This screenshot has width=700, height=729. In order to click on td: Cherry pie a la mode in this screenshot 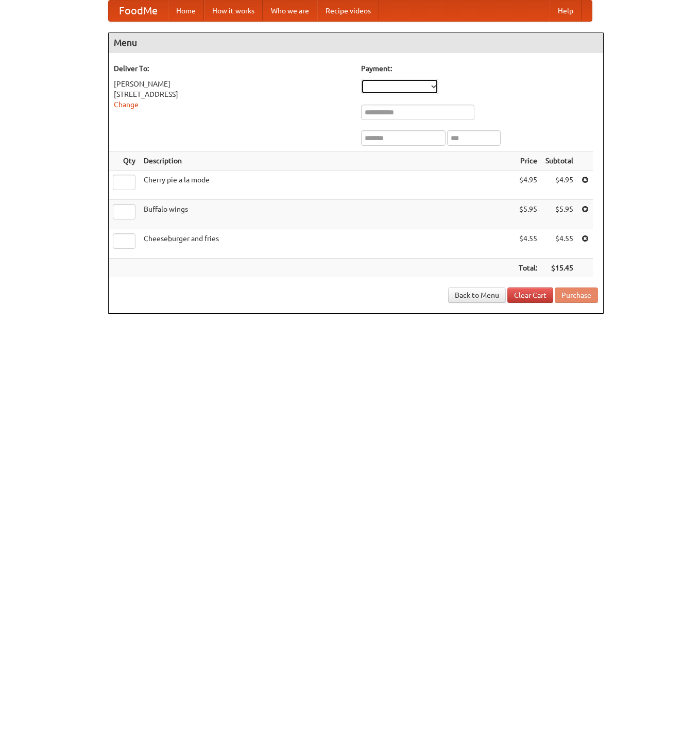, I will do `click(327, 185)`.